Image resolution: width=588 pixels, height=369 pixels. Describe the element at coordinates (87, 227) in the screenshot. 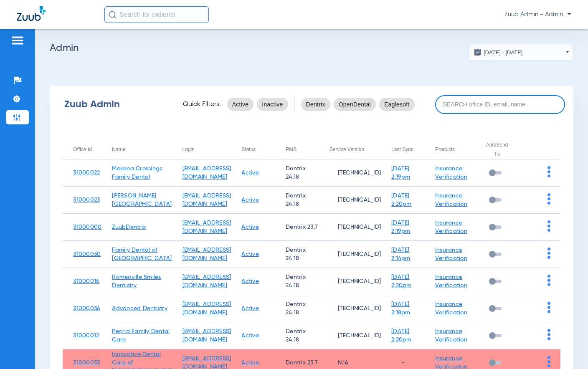

I see `a: 31000000` at that location.